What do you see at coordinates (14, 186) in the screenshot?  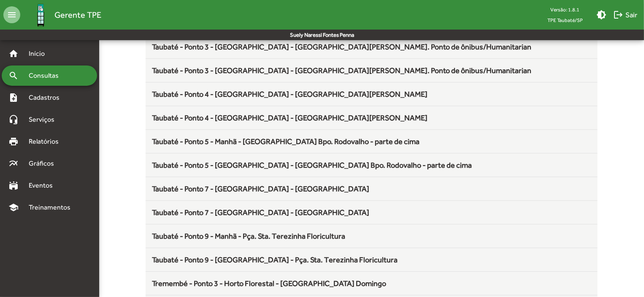 I see `mat-icon: stadium` at bounding box center [14, 186].